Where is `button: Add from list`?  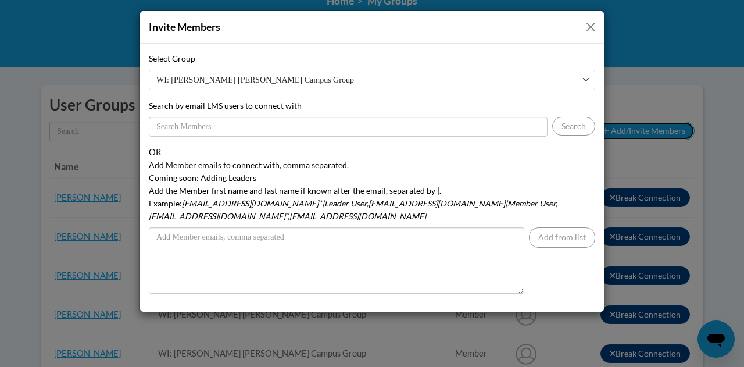 button: Add from list is located at coordinates (562, 237).